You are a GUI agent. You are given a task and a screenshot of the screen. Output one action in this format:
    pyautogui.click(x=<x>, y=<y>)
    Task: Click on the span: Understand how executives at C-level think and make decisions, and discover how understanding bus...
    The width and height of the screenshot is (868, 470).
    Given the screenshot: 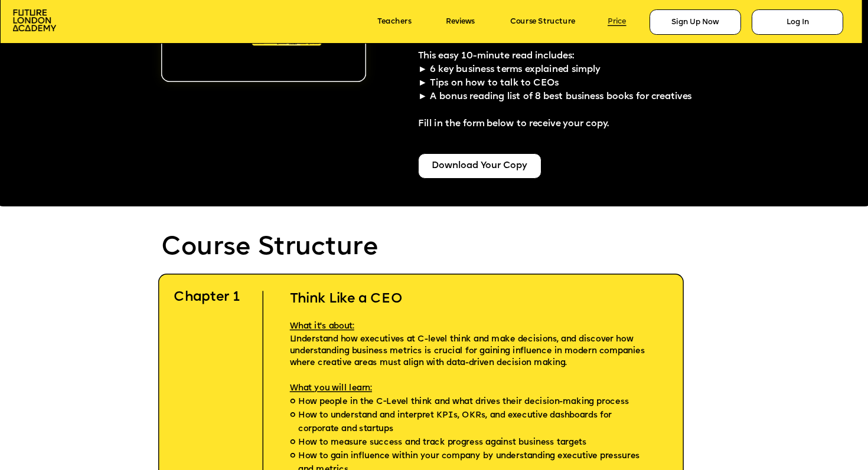 What is the action you would take?
    pyautogui.click(x=469, y=351)
    